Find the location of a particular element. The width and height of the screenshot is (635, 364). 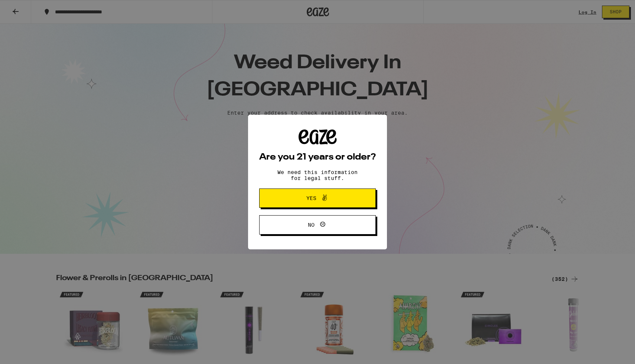

p: We need this information for legal stuff. is located at coordinates (318, 175).